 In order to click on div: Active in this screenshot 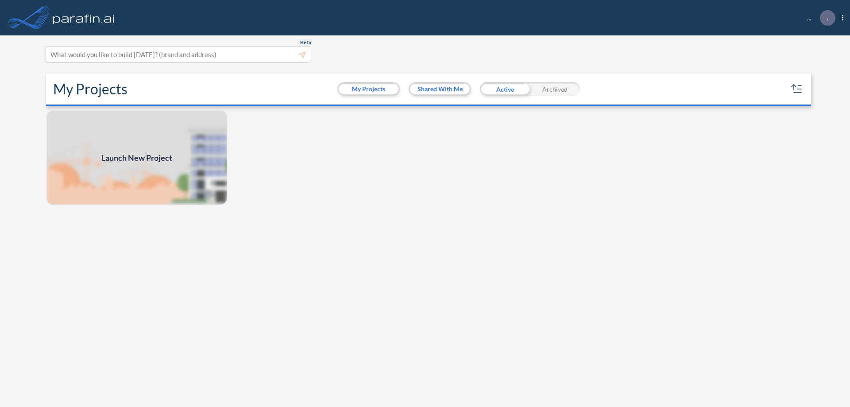, I will do `click(504, 89)`.